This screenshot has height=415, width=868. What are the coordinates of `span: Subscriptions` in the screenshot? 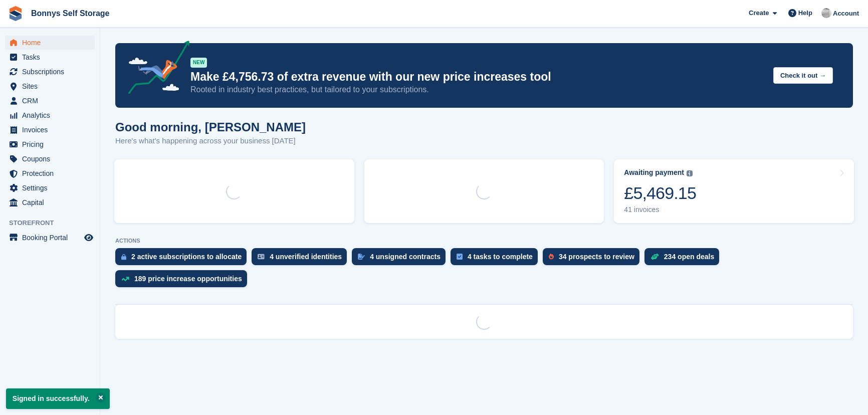 It's located at (52, 71).